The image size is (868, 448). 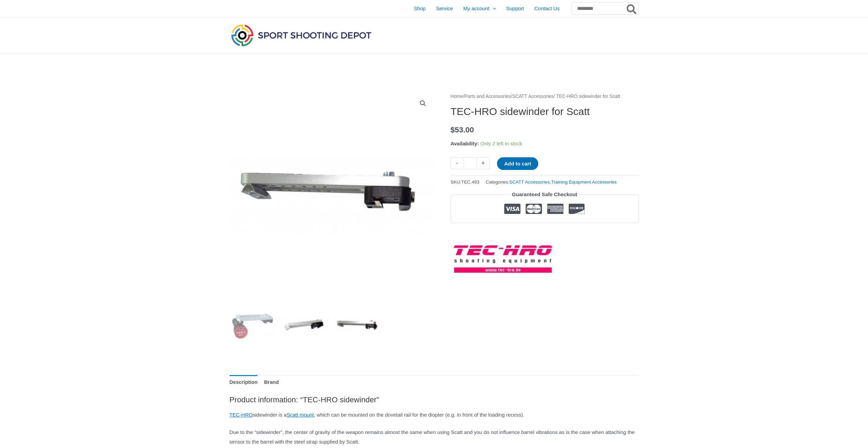 What do you see at coordinates (470, 182) in the screenshot?
I see `span: TEC.493` at bounding box center [470, 182].